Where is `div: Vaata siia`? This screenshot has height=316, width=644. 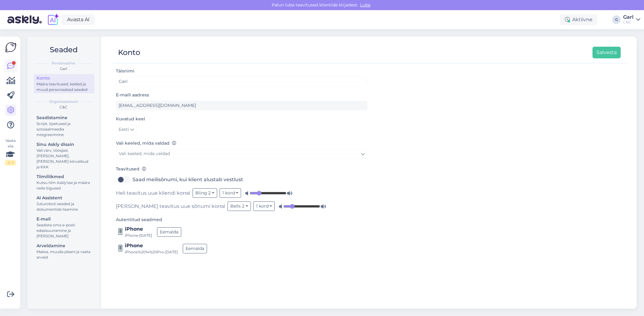 div: Vaata siia is located at coordinates (10, 152).